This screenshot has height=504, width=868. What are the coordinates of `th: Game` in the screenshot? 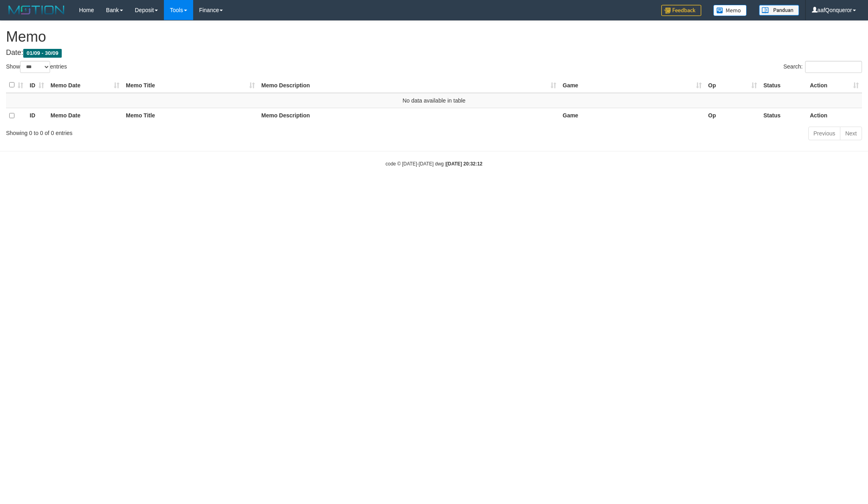 It's located at (632, 115).